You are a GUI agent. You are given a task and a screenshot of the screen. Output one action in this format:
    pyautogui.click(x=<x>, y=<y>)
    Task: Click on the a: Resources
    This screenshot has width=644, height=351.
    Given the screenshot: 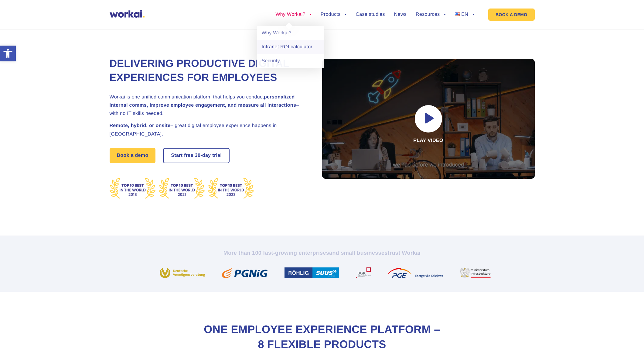 What is the action you would take?
    pyautogui.click(x=430, y=15)
    